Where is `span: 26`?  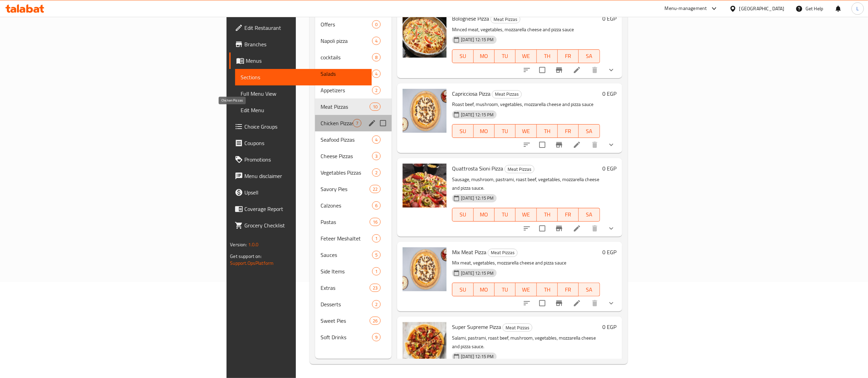 span: 26 is located at coordinates (375, 321).